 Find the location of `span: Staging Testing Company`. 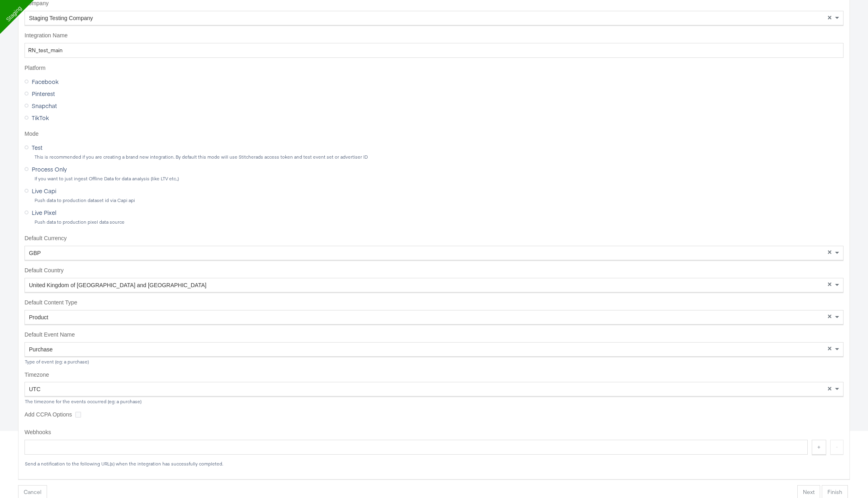

span: Staging Testing Company is located at coordinates (61, 18).